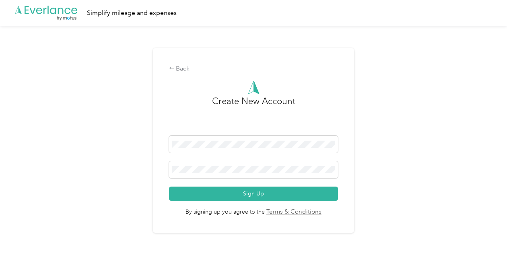 Image resolution: width=511 pixels, height=268 pixels. Describe the element at coordinates (293, 212) in the screenshot. I see `a: Terms & Conditions` at that location.